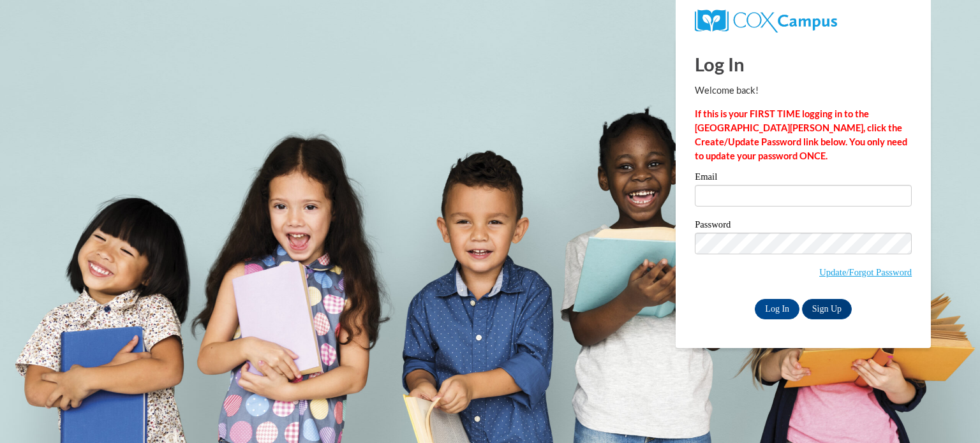  I want to click on label: Email, so click(804, 179).